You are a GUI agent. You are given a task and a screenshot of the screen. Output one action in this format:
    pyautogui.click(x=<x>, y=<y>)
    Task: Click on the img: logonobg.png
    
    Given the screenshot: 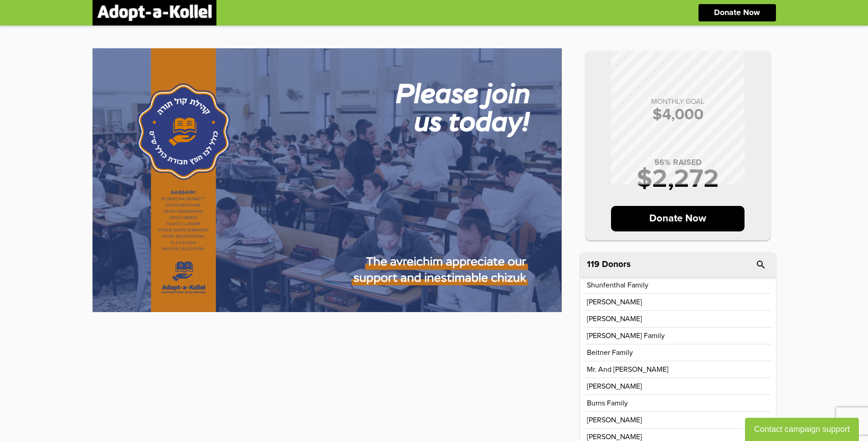 What is the action you would take?
    pyautogui.click(x=155, y=13)
    